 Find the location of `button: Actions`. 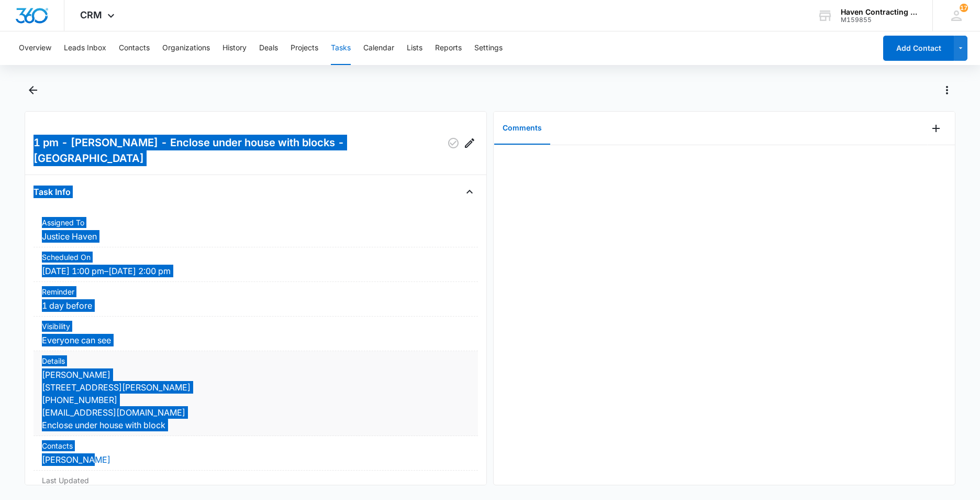

button: Actions is located at coordinates (947, 90).